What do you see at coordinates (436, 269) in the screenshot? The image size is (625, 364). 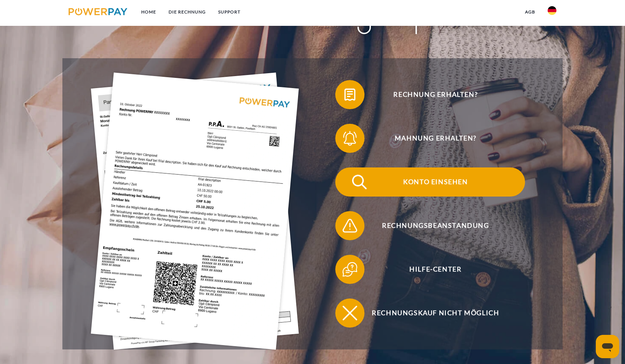 I see `span: Hilfe-Center` at bounding box center [436, 269].